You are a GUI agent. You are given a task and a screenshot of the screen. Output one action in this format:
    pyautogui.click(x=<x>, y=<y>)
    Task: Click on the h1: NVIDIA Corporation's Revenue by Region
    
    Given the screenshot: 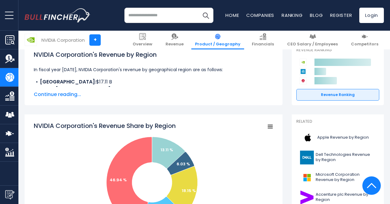 What is the action you would take?
    pyautogui.click(x=154, y=55)
    